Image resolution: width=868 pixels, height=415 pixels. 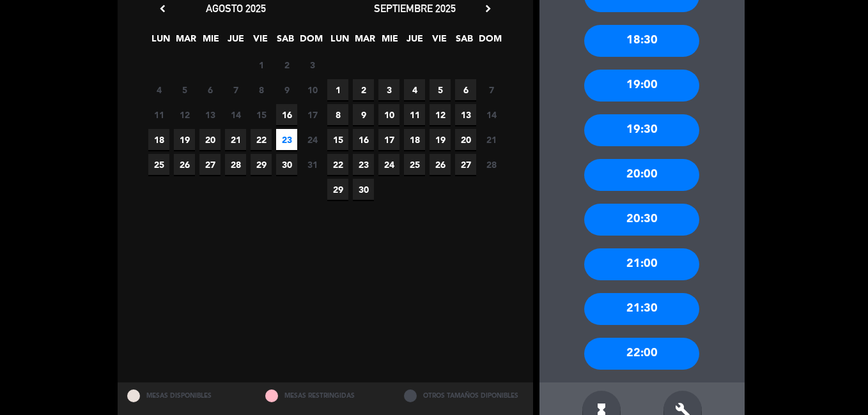 I want to click on i: chevron_right, so click(x=488, y=8).